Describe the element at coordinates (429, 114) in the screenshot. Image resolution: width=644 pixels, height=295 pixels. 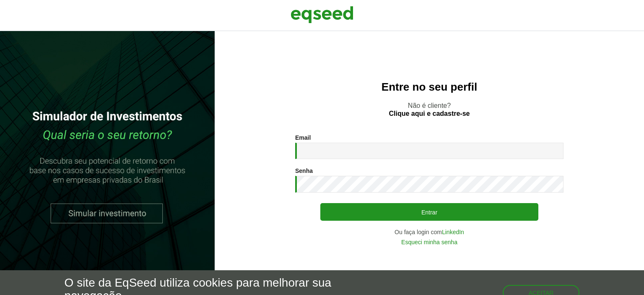
I see `a: Clique aqui e cadastre-se` at that location.